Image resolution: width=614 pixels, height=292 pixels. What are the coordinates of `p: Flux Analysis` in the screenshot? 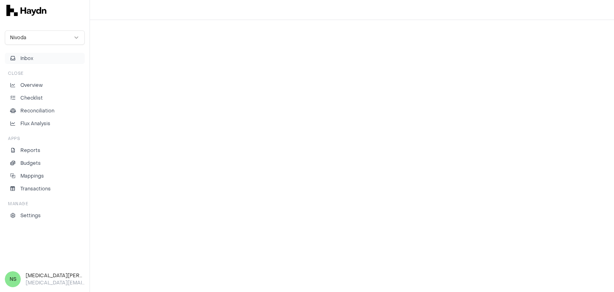 It's located at (35, 124).